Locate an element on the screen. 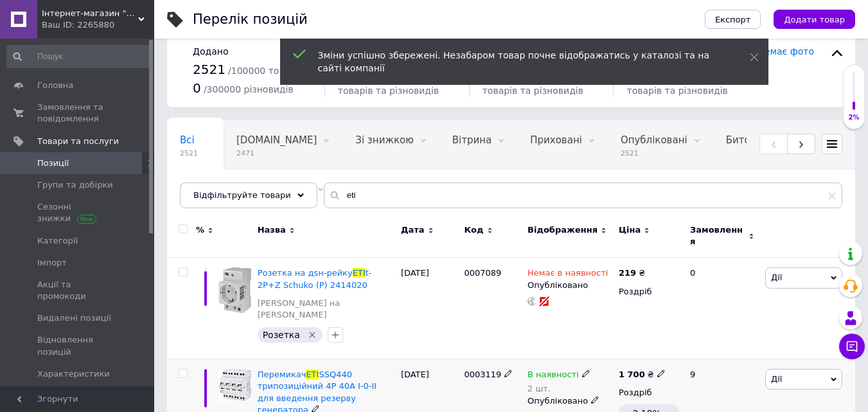 The height and width of the screenshot is (412, 868). span: Всі is located at coordinates (187, 140).